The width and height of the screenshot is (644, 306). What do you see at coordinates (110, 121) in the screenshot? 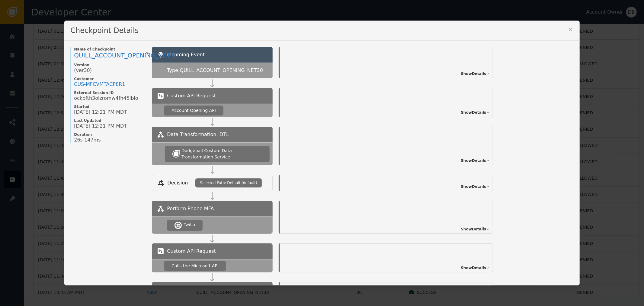
I see `span: Last Updated` at bounding box center [110, 121].